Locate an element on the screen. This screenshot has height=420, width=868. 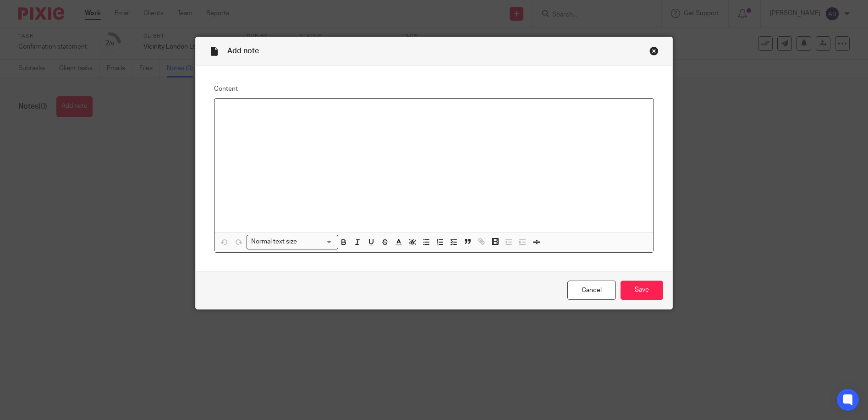
input: Search for option is located at coordinates (316, 241).